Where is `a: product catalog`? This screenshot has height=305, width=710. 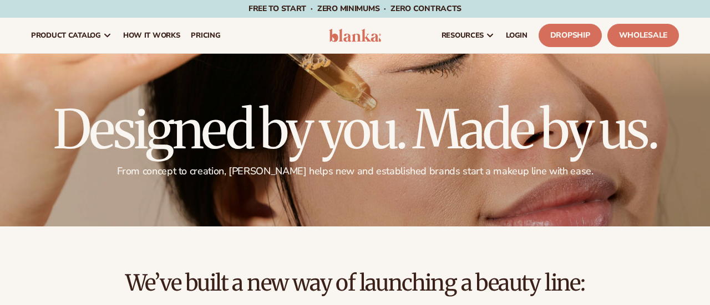
a: product catalog is located at coordinates (72, 35).